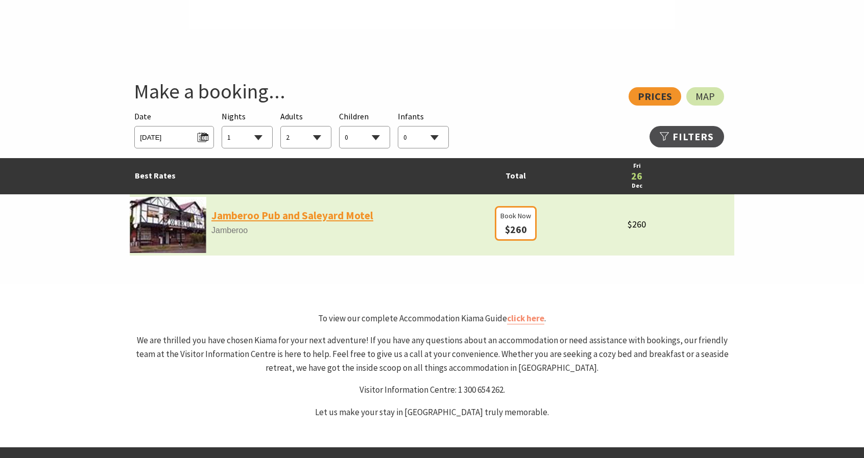 The image size is (864, 458). Describe the element at coordinates (637, 166) in the screenshot. I see `a: Fri` at that location.